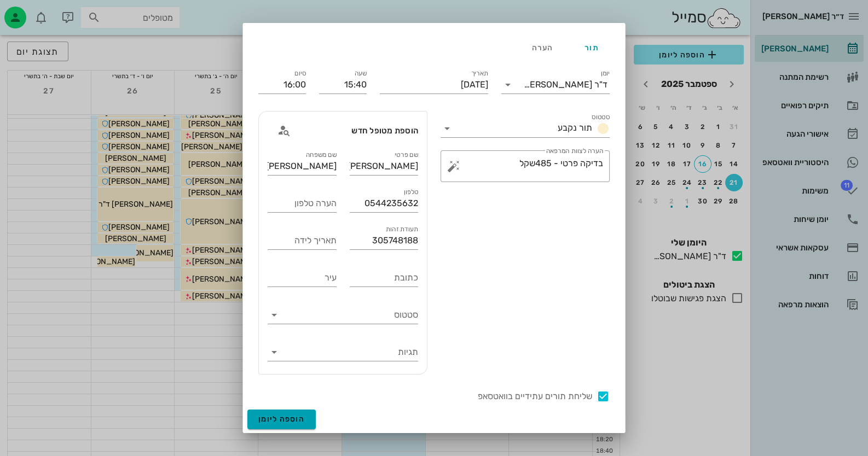  Describe the element at coordinates (406, 155) in the screenshot. I see `label: שם פרטי` at that location.